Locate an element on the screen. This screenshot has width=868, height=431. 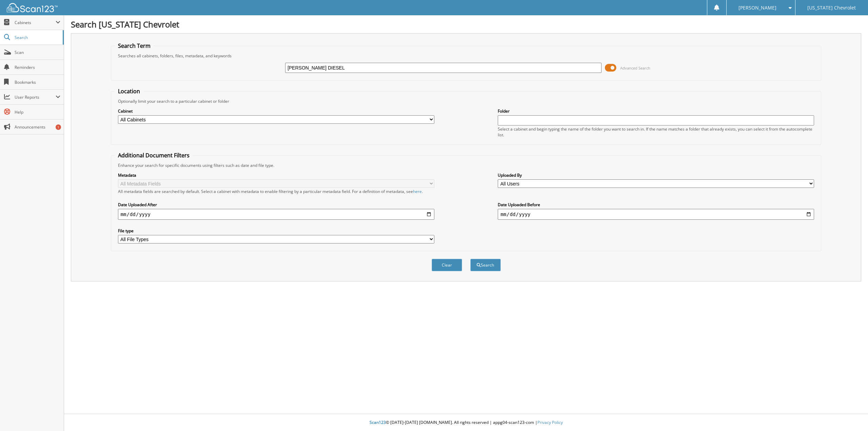
label: File type is located at coordinates (276, 231).